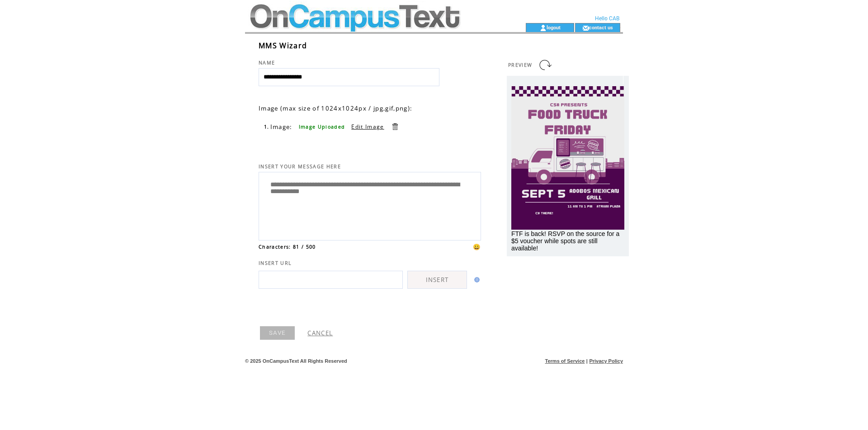 The image size is (868, 430). Describe the element at coordinates (283, 46) in the screenshot. I see `span: MMS Wizard` at that location.